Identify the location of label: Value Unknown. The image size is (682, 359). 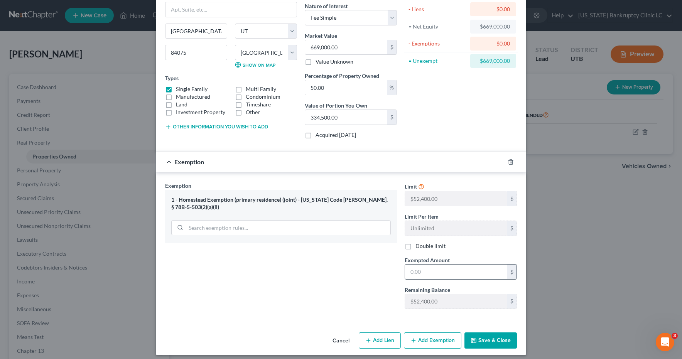
(334, 62).